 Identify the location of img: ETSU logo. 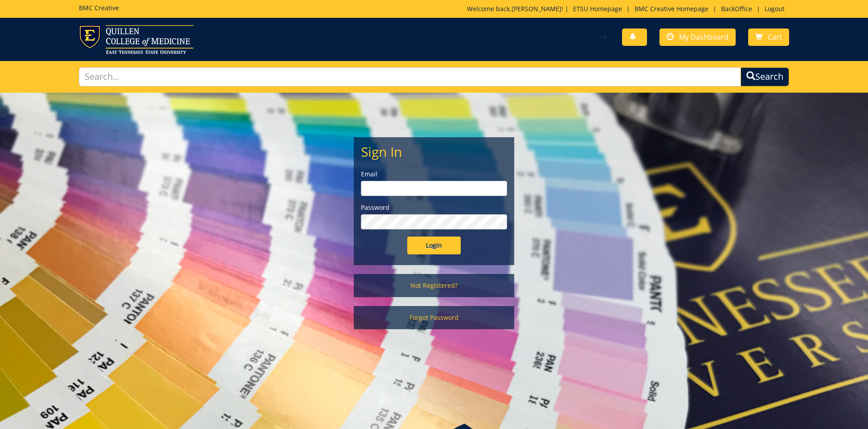
(136, 39).